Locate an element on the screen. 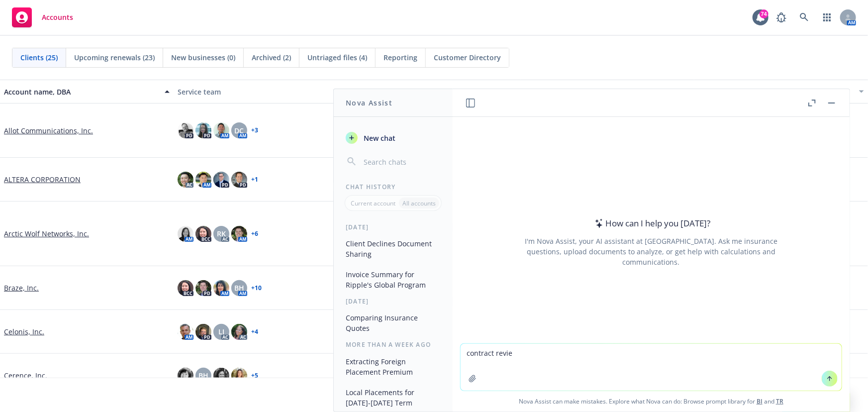  span: Accounts is located at coordinates (57, 17).